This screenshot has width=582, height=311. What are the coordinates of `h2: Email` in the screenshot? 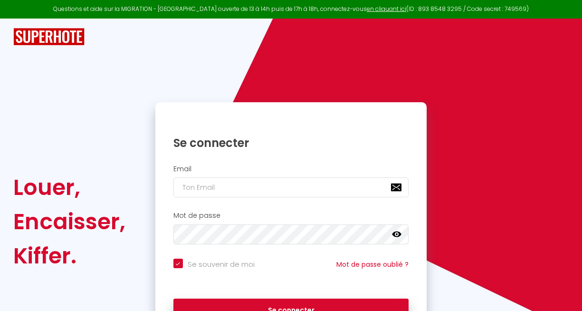 It's located at (291, 169).